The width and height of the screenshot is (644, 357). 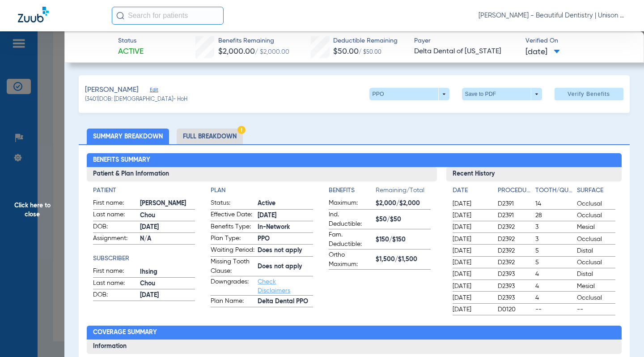 I want to click on span: 3, so click(x=555, y=239).